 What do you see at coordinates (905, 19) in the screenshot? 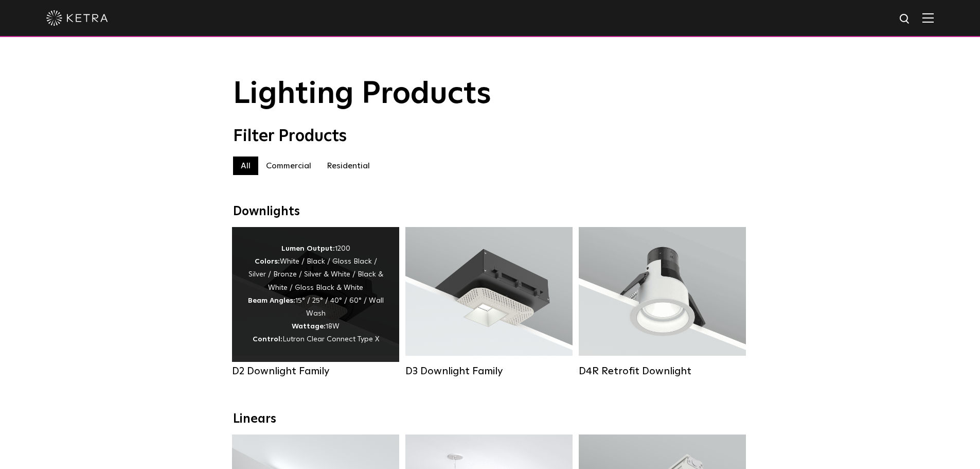
I see `img: search icon` at bounding box center [905, 19].